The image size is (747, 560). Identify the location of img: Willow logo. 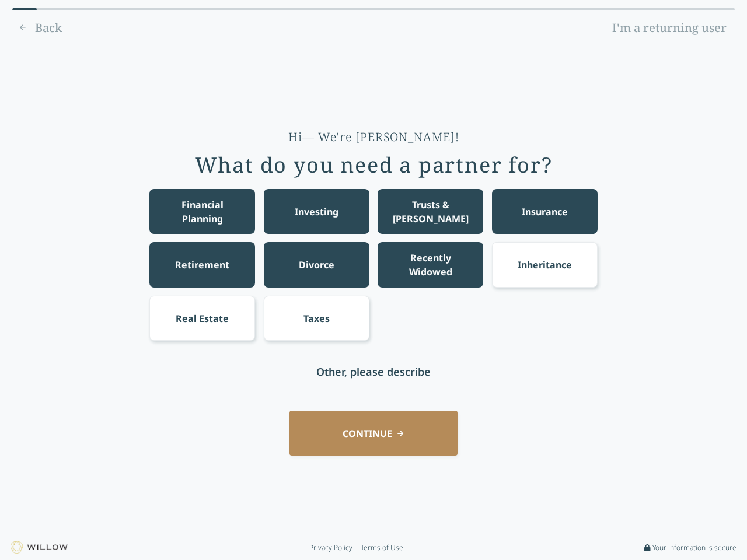
(39, 547).